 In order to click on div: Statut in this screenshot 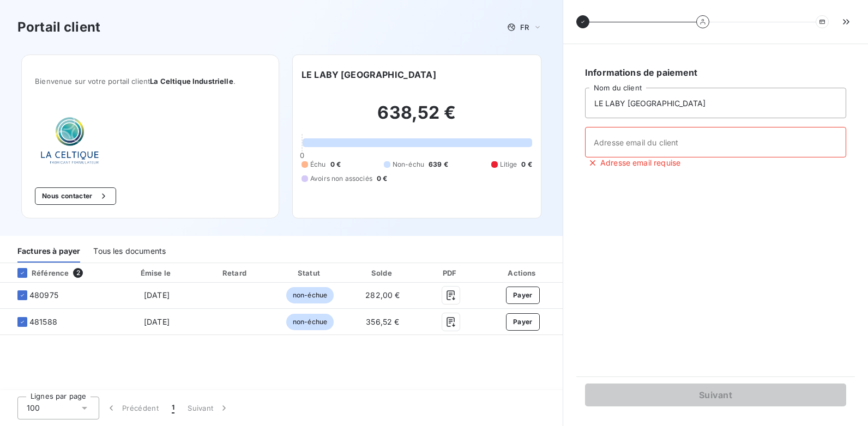, I will do `click(310, 273)`.